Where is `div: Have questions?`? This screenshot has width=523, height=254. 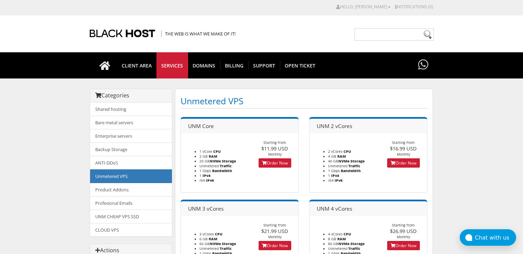 div: Have questions? is located at coordinates (423, 65).